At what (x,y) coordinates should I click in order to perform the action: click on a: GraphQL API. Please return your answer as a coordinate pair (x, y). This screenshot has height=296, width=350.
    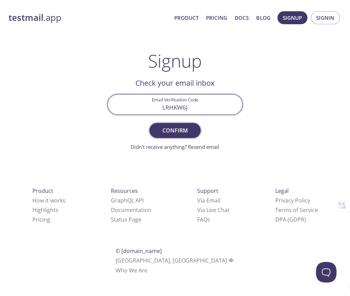
    Looking at the image, I should click on (127, 200).